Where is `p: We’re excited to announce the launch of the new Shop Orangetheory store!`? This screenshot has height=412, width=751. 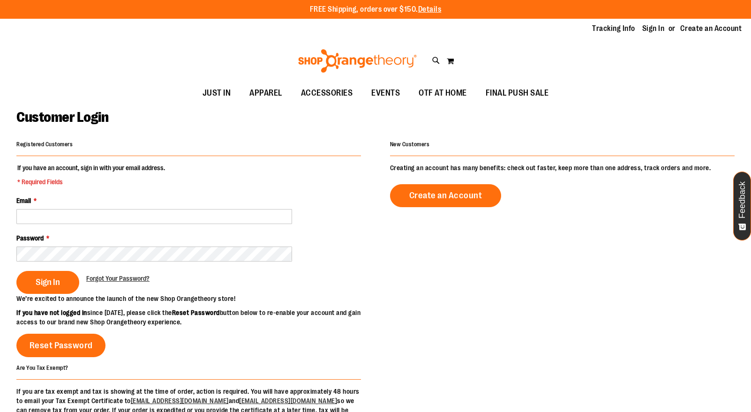
p: We’re excited to announce the launch of the new Shop Orangetheory store! is located at coordinates (196, 299).